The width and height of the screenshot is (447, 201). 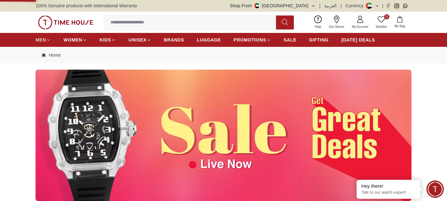 What do you see at coordinates (388, 186) in the screenshot?
I see `div: Hey there!` at bounding box center [388, 186].